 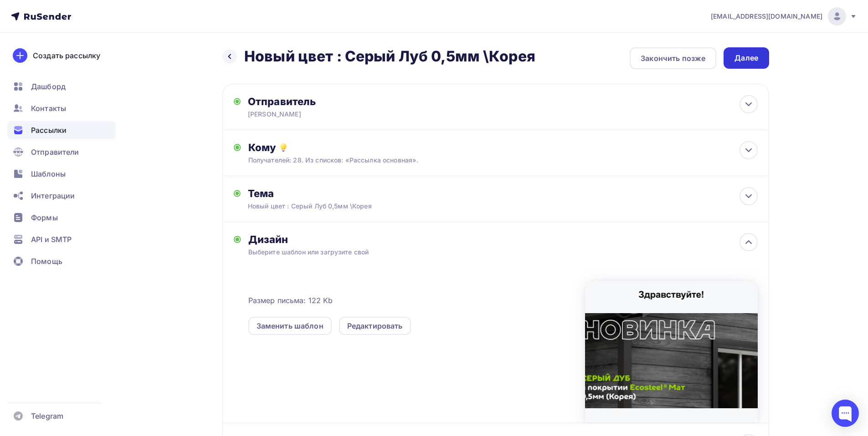 I want to click on span: Помощь, so click(x=47, y=262).